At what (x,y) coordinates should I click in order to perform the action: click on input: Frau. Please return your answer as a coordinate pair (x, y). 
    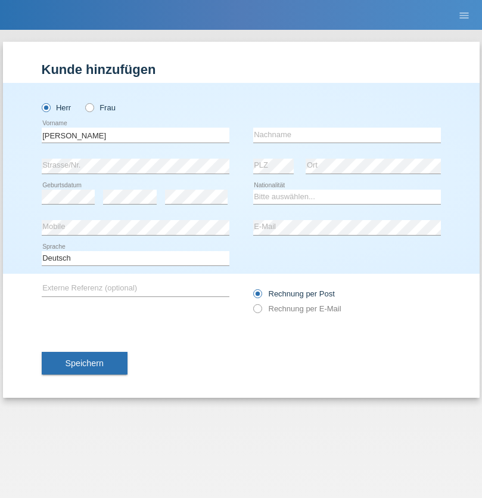
    Looking at the image, I should click on (89, 107).